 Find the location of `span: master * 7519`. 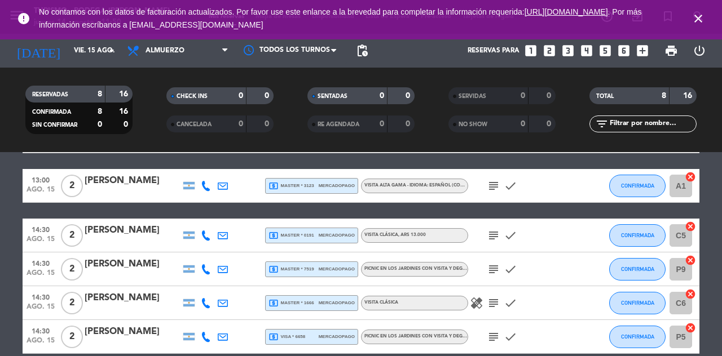

span: master * 7519 is located at coordinates (291, 270).